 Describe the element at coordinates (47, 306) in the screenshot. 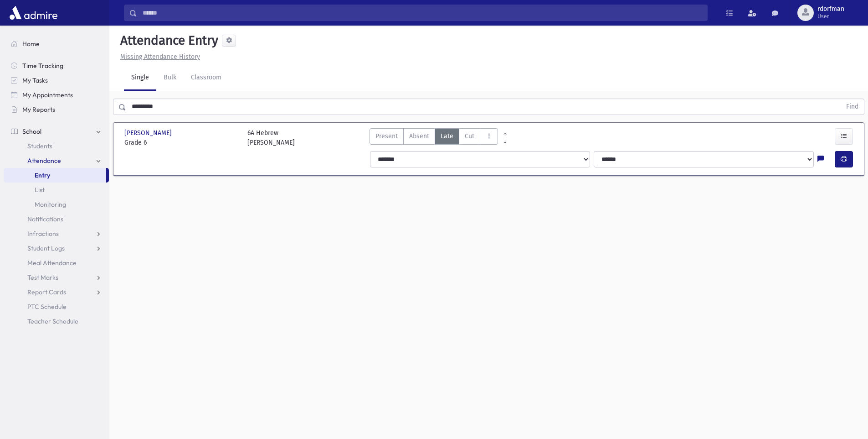

I see `span: PTC Schedule` at that location.